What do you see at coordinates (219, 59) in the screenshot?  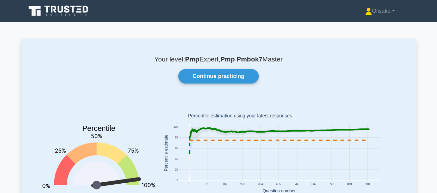 I see `p: Your level: Expert, Master` at bounding box center [219, 59].